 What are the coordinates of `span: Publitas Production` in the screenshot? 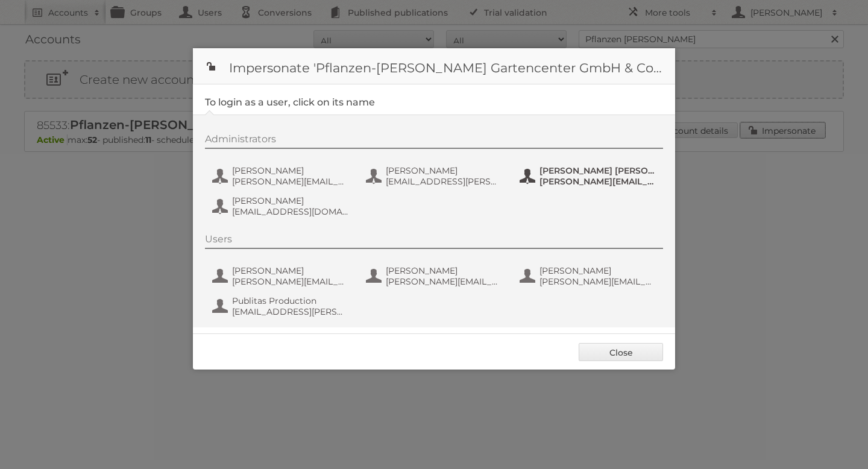 It's located at (291, 301).